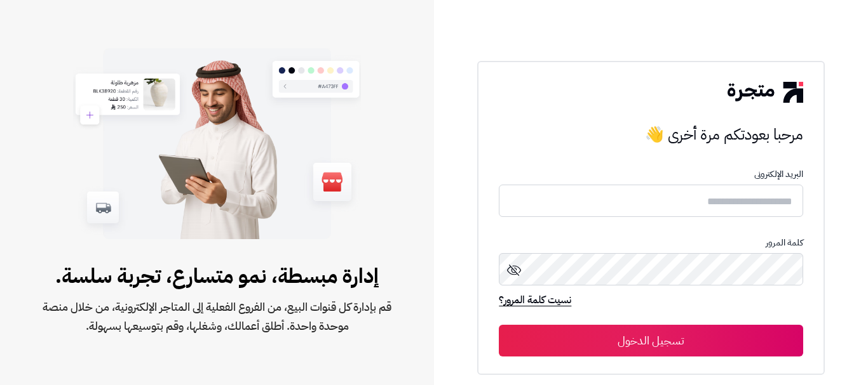 This screenshot has width=868, height=385. Describe the element at coordinates (217, 276) in the screenshot. I see `span: إدارة مبسطة، نمو متسارع، تجربة سلسة.` at that location.